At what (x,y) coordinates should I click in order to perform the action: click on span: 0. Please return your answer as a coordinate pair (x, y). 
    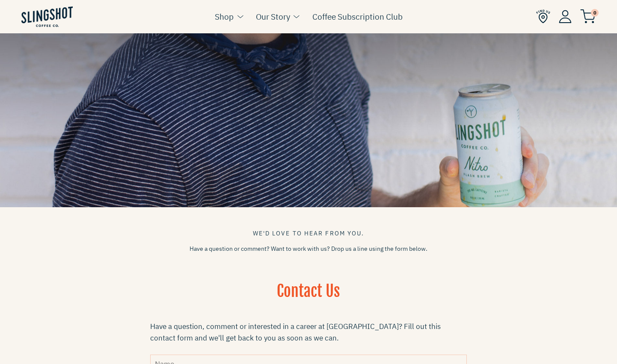
    Looking at the image, I should click on (594, 13).